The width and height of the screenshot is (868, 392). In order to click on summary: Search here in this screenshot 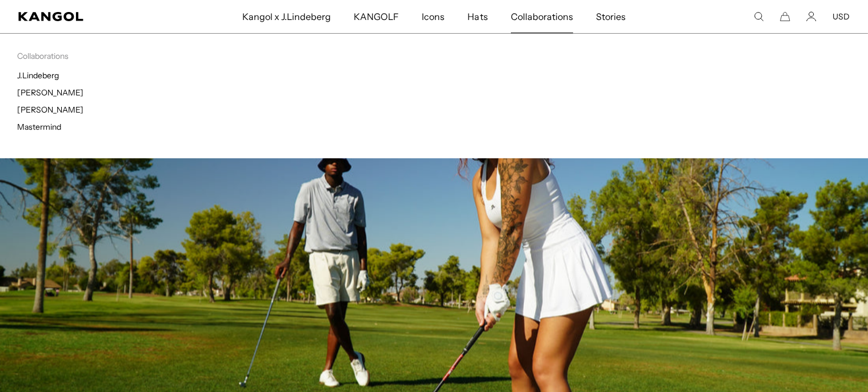, I will do `click(758, 16)`.